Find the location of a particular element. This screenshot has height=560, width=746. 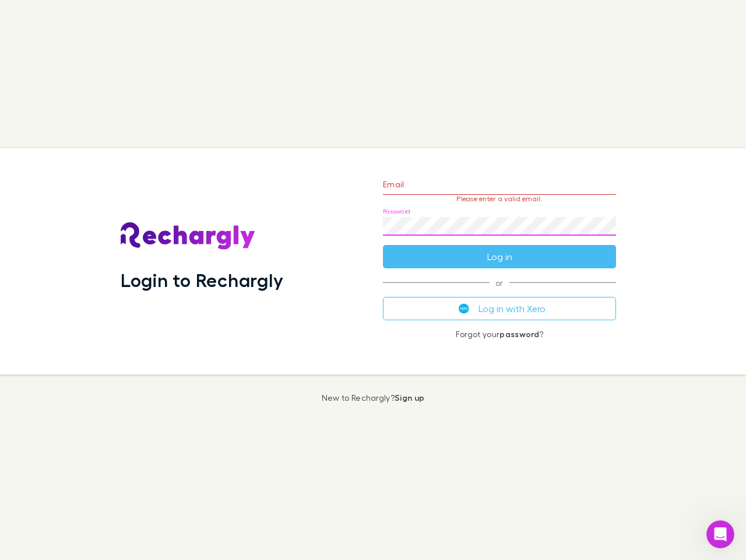

img: Xero's logo is located at coordinates (464, 308).